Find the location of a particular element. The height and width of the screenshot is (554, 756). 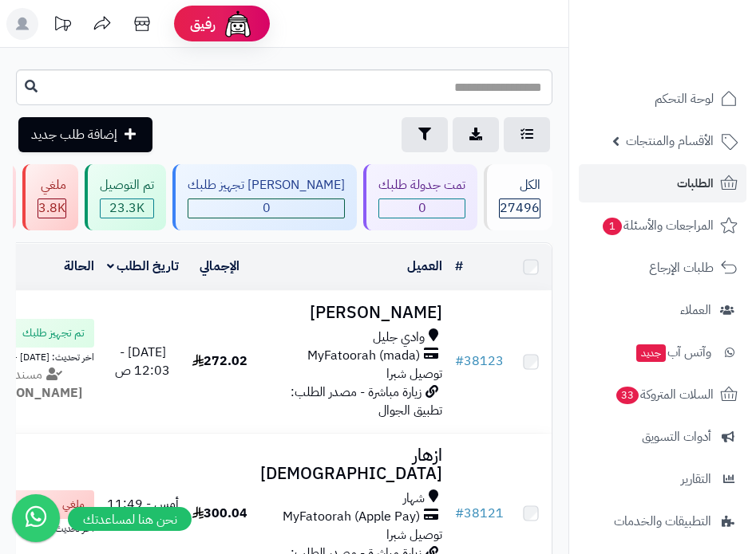

a: لوحة التحكم is located at coordinates (663, 99).